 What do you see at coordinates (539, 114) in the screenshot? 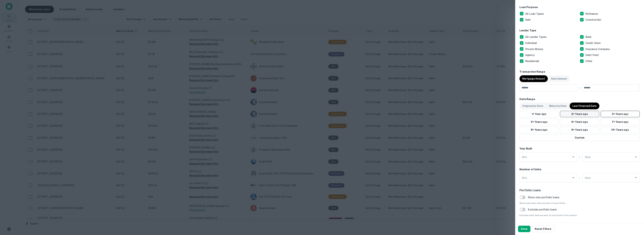
I see `button: 1+ Year ago` at bounding box center [539, 114].